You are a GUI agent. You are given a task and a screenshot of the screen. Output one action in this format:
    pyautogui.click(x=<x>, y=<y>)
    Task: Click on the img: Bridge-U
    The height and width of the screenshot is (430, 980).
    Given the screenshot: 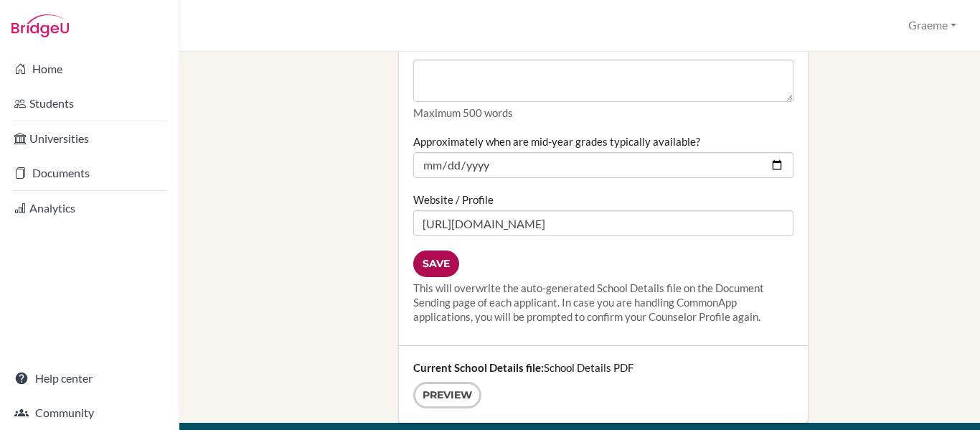 What is the action you would take?
    pyautogui.click(x=40, y=26)
    